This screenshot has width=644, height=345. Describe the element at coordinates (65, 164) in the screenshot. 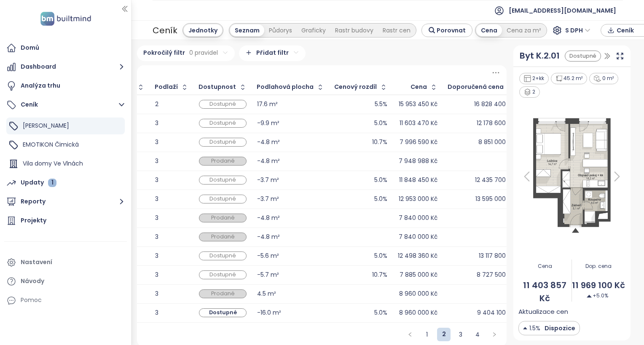

I see `div: Vila domy Ve Vlnách` at that location.